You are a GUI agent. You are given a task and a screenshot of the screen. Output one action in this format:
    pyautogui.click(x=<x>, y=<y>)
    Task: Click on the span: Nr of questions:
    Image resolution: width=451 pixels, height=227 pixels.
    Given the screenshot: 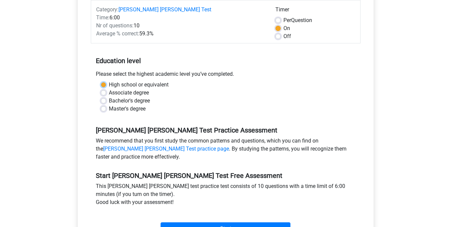 What is the action you would take?
    pyautogui.click(x=115, y=25)
    